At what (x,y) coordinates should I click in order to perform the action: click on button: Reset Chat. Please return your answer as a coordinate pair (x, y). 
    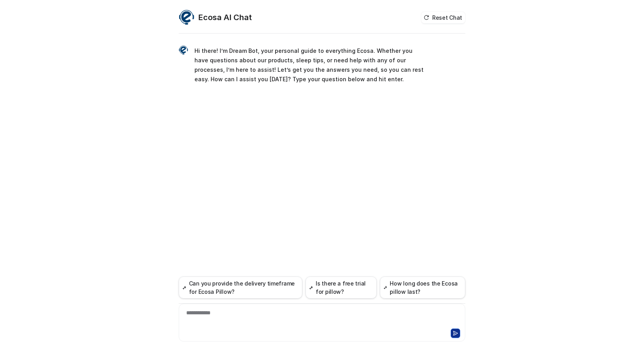
    Looking at the image, I should click on (444, 18).